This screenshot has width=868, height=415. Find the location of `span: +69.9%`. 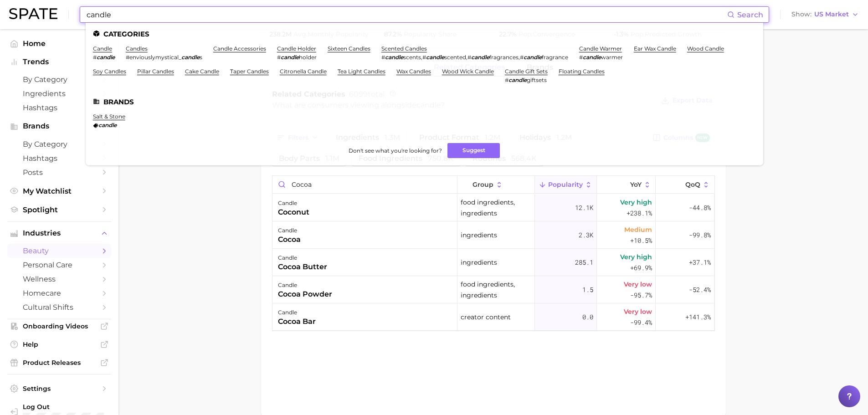

span: +69.9% is located at coordinates (641, 268).